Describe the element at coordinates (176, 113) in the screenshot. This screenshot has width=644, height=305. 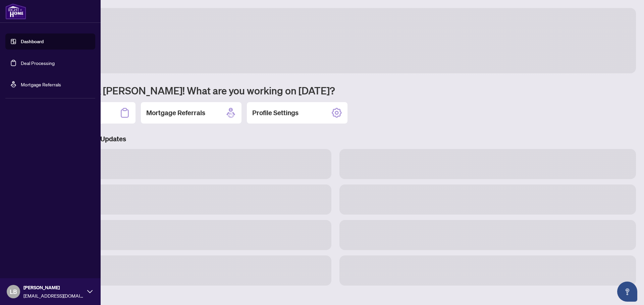
I see `h2: Mortgage Referrals` at that location.